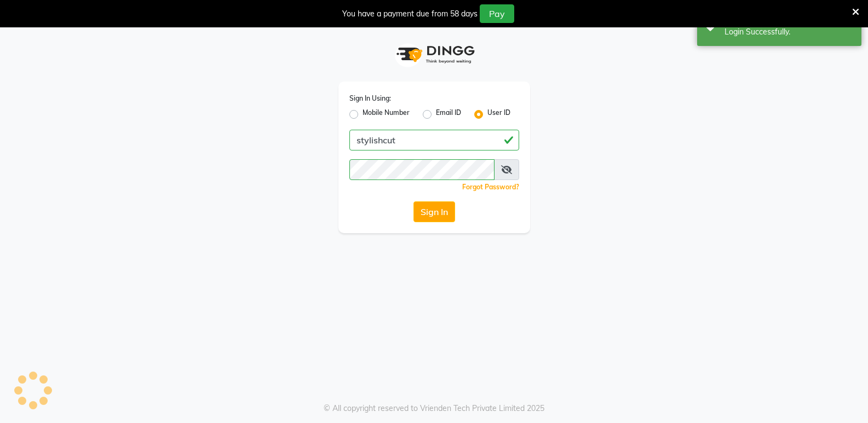 The height and width of the screenshot is (423, 868). I want to click on label: Sign In Using:, so click(370, 98).